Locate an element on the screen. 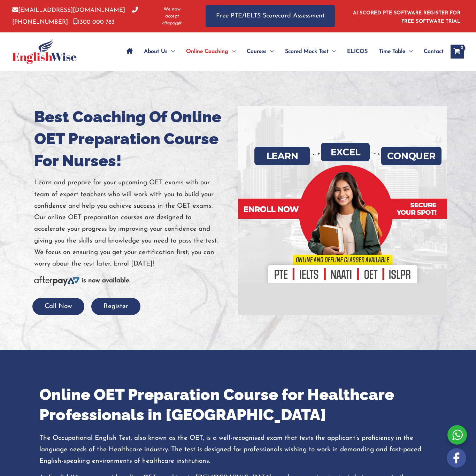 Image resolution: width=476 pixels, height=476 pixels. span: Scored Mock Test is located at coordinates (307, 52).